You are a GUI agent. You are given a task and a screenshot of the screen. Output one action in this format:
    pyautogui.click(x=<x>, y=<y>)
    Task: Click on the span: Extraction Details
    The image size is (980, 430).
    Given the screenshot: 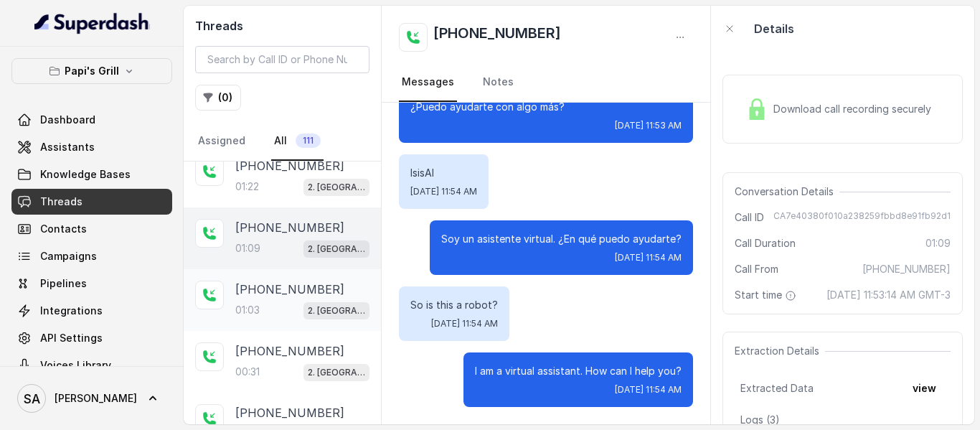 What is the action you would take?
    pyautogui.click(x=779, y=351)
    